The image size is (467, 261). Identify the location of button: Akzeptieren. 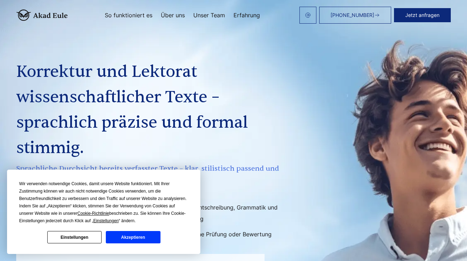
(133, 237).